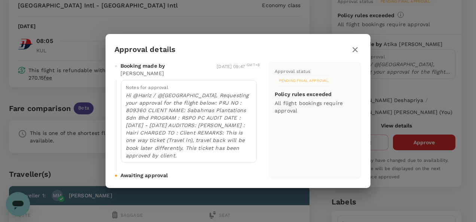 This screenshot has width=476, height=222. I want to click on span: Notes for approval, so click(147, 88).